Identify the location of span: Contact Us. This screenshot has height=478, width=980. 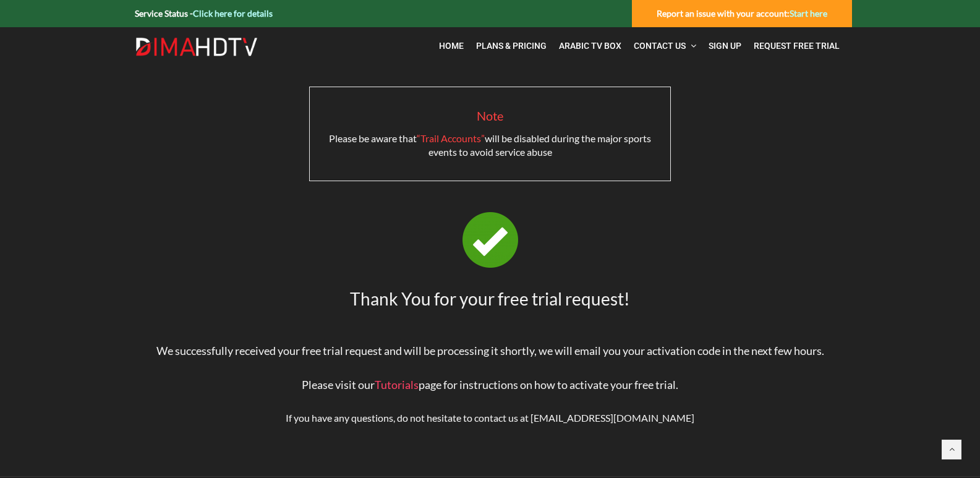
(659, 46).